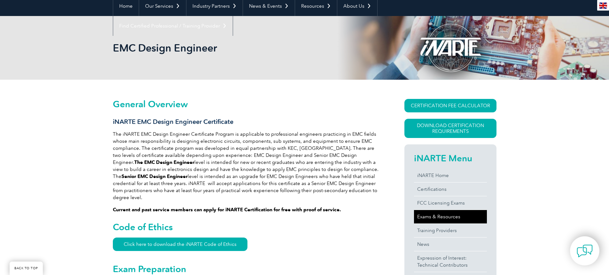  Describe the element at coordinates (450, 203) in the screenshot. I see `a: FCC Licensing Exams` at that location.